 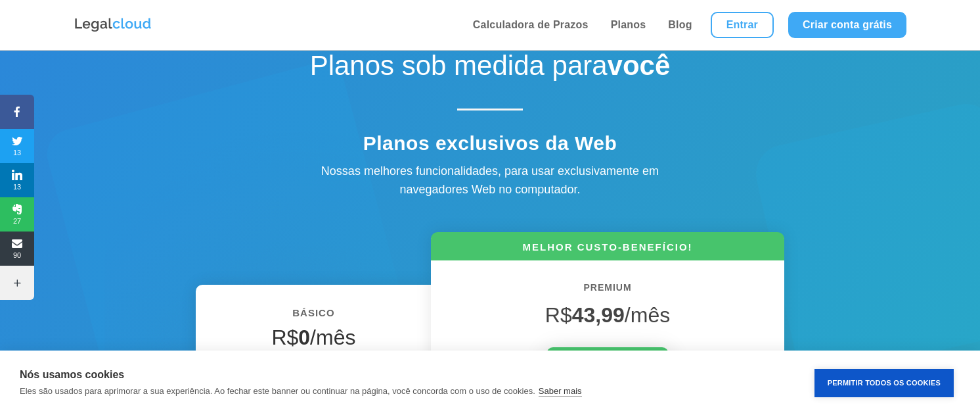 I want to click on h4: Planos exclusivos da Web, so click(x=490, y=147).